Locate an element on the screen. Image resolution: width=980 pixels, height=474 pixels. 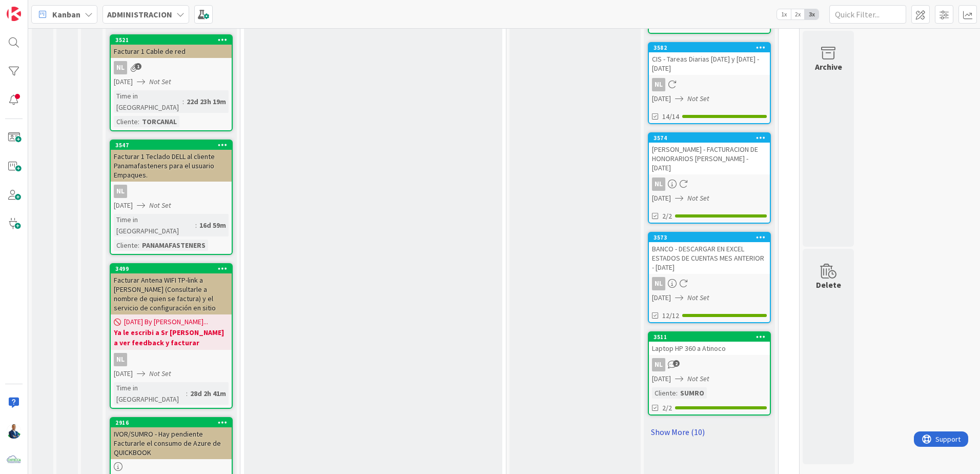
div: Facturar 1 Teclado DELL al cliente Panamafasteners para el usuario Empaques. is located at coordinates (172, 165).